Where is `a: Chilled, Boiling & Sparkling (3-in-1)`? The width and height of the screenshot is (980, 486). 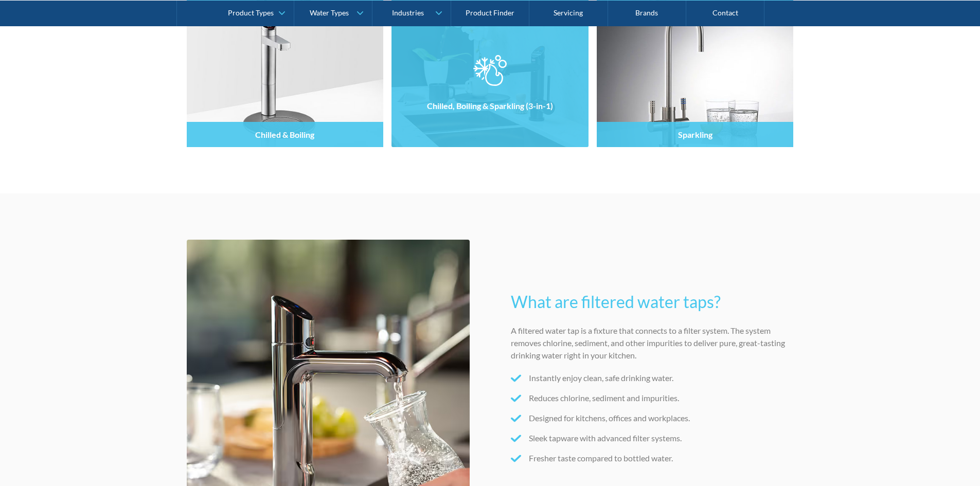
a: Chilled, Boiling & Sparkling (3-in-1) is located at coordinates (490, 82).